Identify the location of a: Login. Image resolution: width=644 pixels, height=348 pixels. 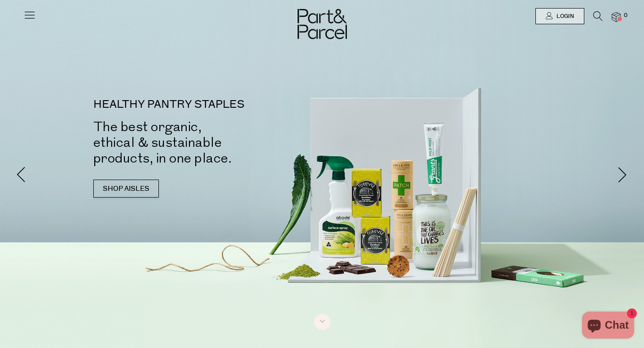
(560, 16).